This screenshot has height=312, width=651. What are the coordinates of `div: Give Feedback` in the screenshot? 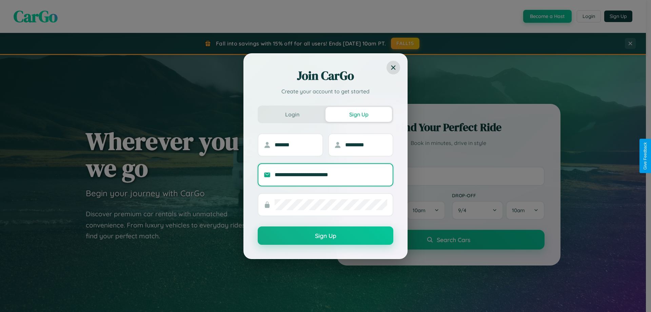 It's located at (645, 156).